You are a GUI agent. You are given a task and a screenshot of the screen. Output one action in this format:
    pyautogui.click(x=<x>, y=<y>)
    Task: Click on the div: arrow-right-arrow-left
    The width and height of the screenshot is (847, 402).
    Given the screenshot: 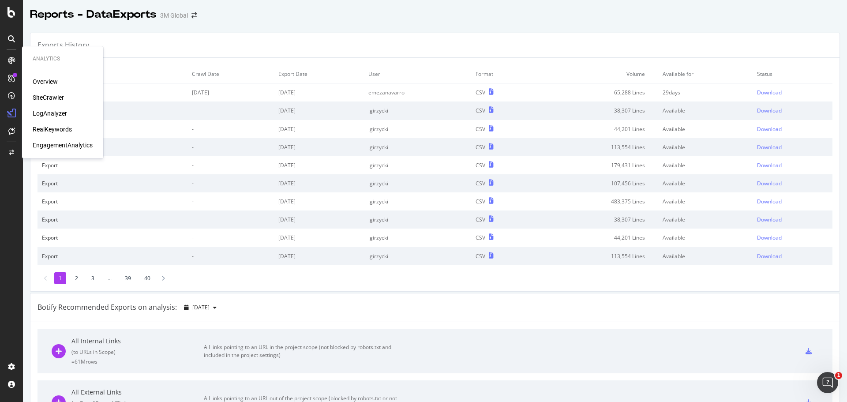 What is the action you would take?
    pyautogui.click(x=194, y=15)
    